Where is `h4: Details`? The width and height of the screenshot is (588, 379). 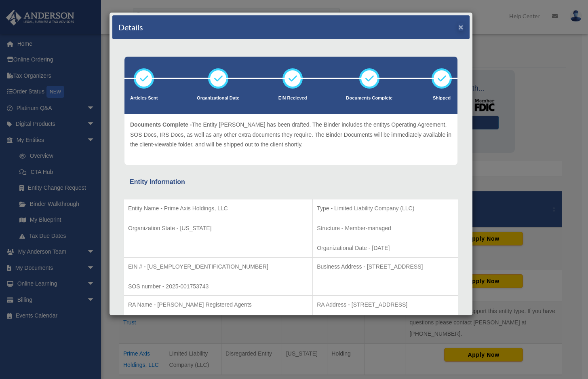
h4: Details is located at coordinates (130, 27).